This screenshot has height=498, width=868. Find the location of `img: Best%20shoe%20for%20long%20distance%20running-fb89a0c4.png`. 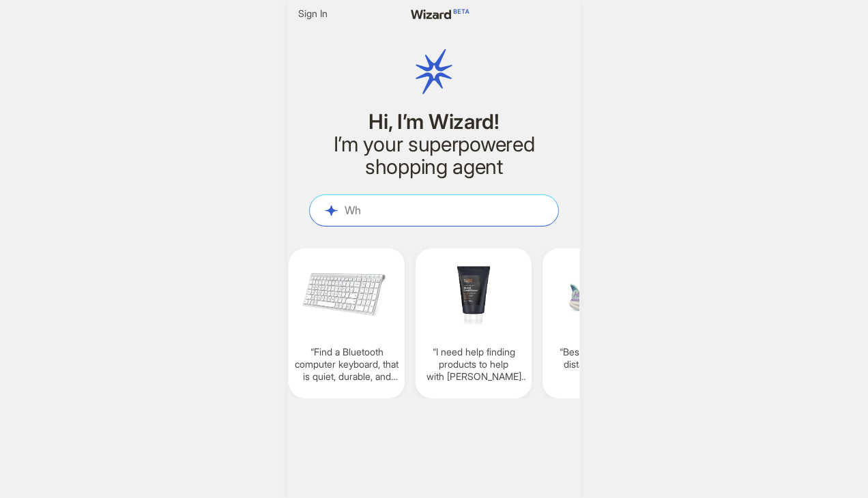

img: Best%20shoe%20for%20long%20distance%20running-fb89a0c4.png is located at coordinates (600, 295).